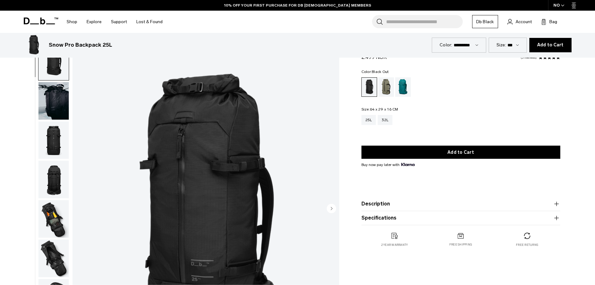  What do you see at coordinates (485, 22) in the screenshot?
I see `a: Db Black` at bounding box center [485, 22].